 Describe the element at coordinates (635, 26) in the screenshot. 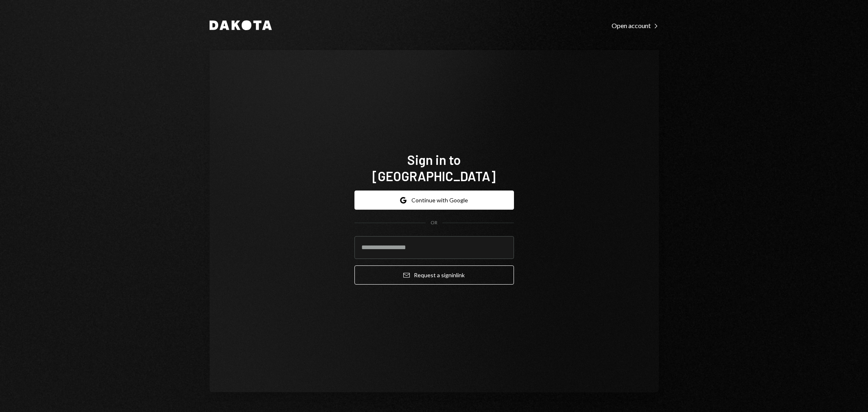

I see `div: Open account` at that location.